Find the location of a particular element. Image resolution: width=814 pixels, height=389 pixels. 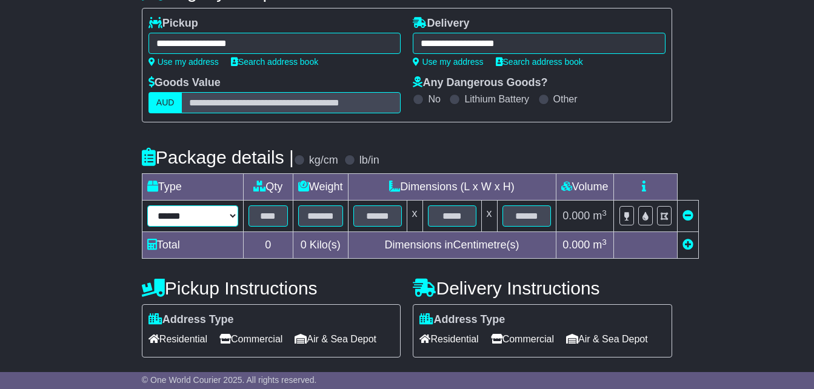

label: Any Dangerous Goods? is located at coordinates (480, 83).